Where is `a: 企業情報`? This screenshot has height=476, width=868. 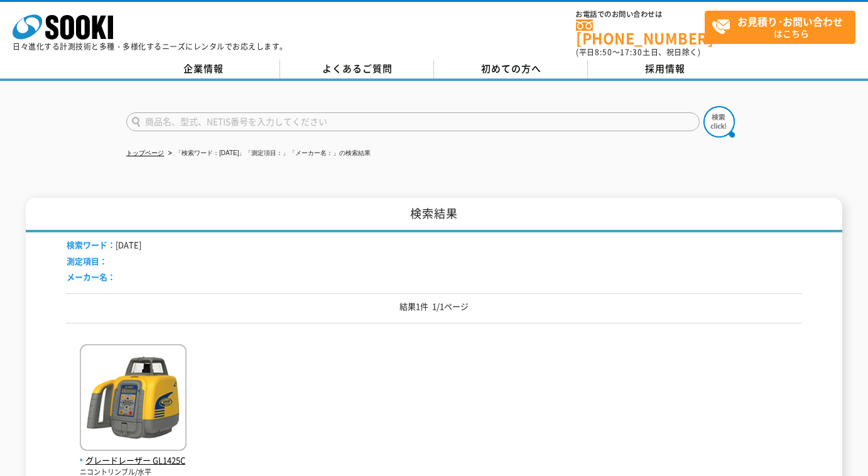 a: 企業情報 is located at coordinates (203, 69).